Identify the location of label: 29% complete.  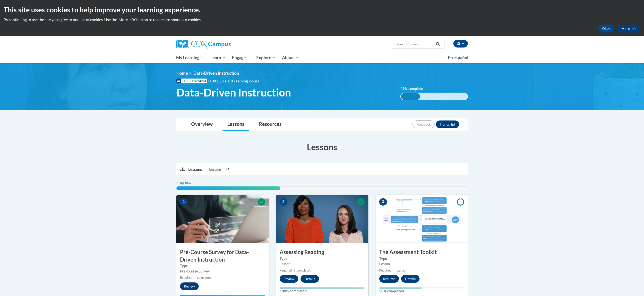
(414, 89).